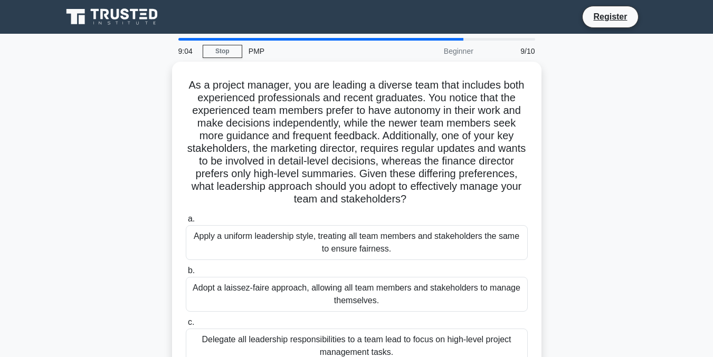 Image resolution: width=713 pixels, height=357 pixels. What do you see at coordinates (191, 219) in the screenshot?
I see `span: a.` at bounding box center [191, 219].